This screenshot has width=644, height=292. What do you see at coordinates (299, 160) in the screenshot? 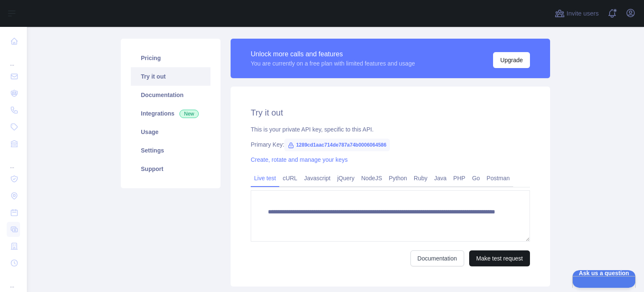
I see `a: Create, rotate and manage your keys` at bounding box center [299, 160].